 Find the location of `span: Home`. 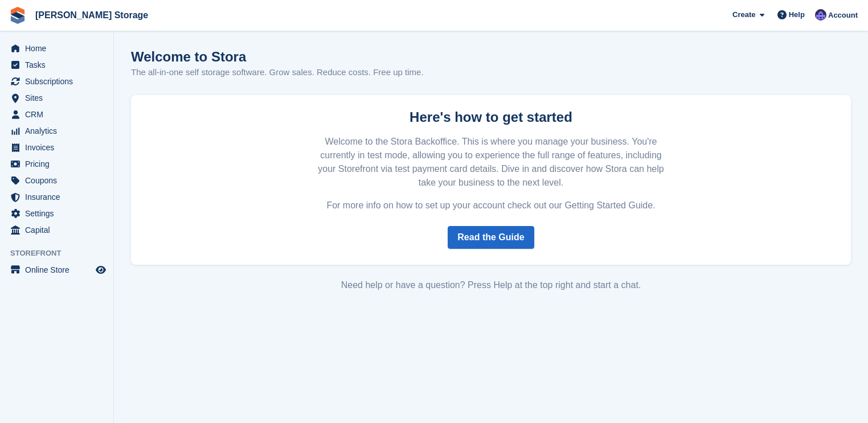

span: Home is located at coordinates (59, 48).